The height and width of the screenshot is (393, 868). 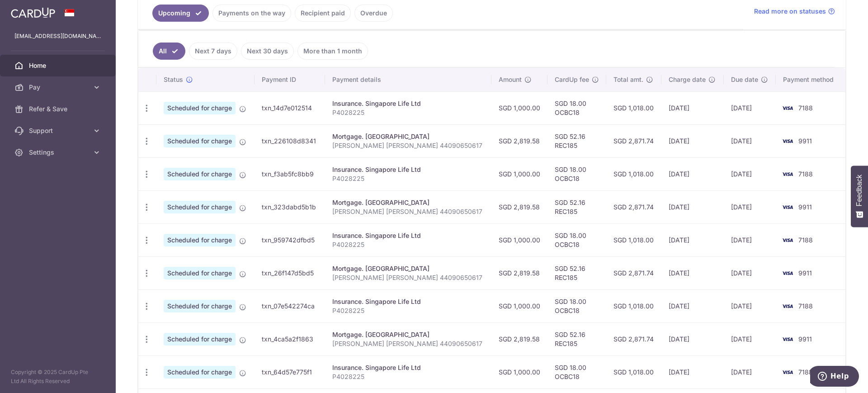 I want to click on span: Read more on statuses, so click(x=790, y=11).